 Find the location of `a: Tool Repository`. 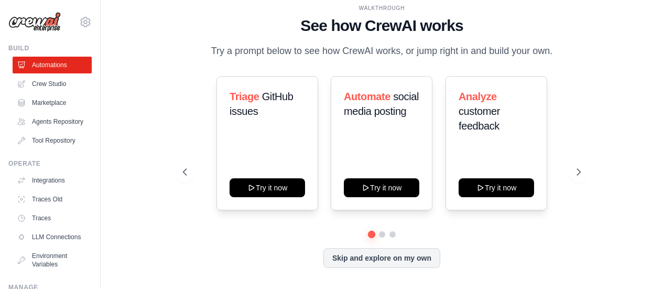

a: Tool Repository is located at coordinates (52, 140).